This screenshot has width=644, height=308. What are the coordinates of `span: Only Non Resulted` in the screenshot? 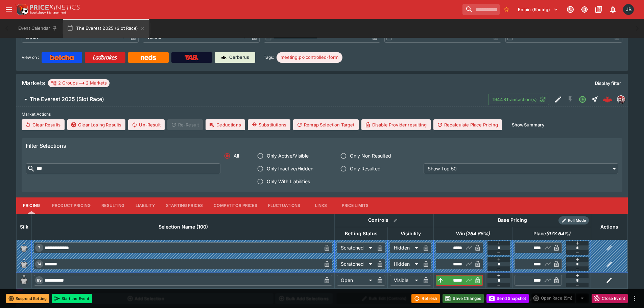 It's located at (371, 155).